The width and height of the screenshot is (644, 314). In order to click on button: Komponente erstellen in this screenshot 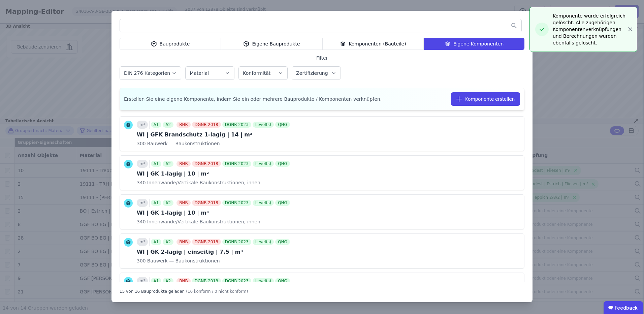, I will do `click(485, 99)`.